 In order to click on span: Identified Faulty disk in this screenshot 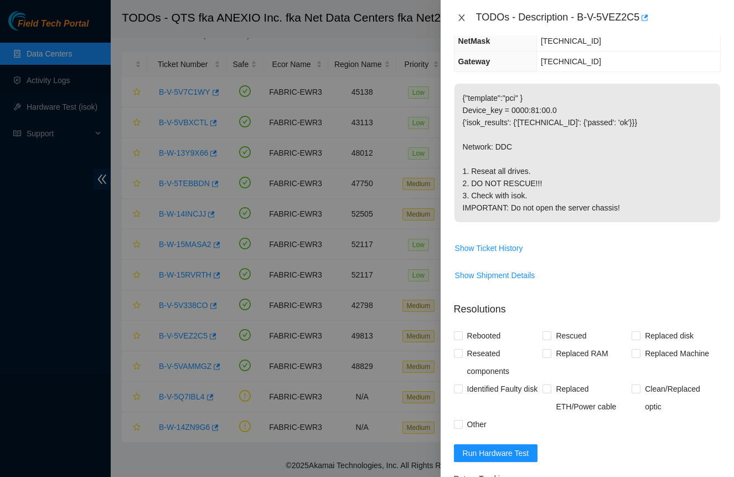, I will do `click(503, 389)`.